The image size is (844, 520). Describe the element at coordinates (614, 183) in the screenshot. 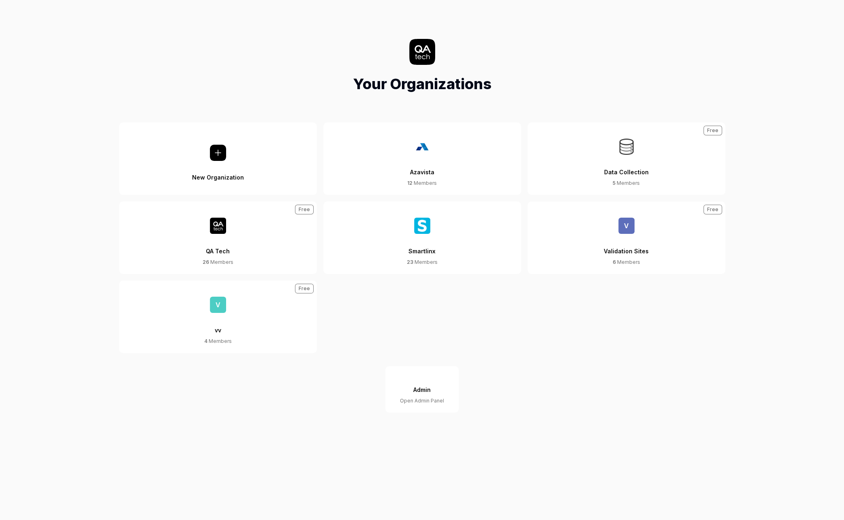

I see `span: 5` at that location.